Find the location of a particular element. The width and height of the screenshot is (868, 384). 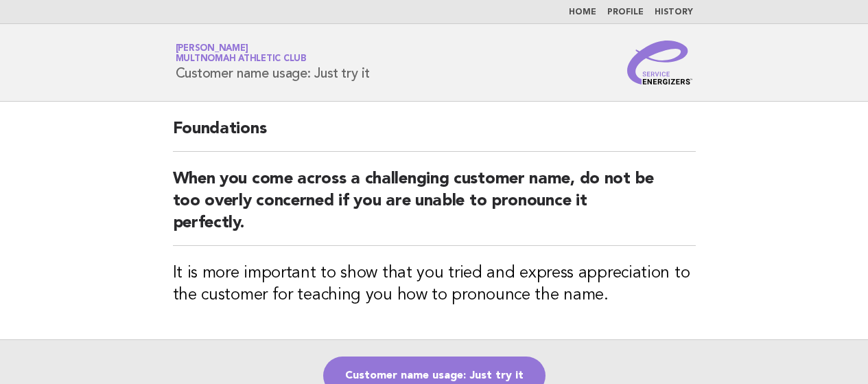

img: Service Energizers is located at coordinates (660, 62).